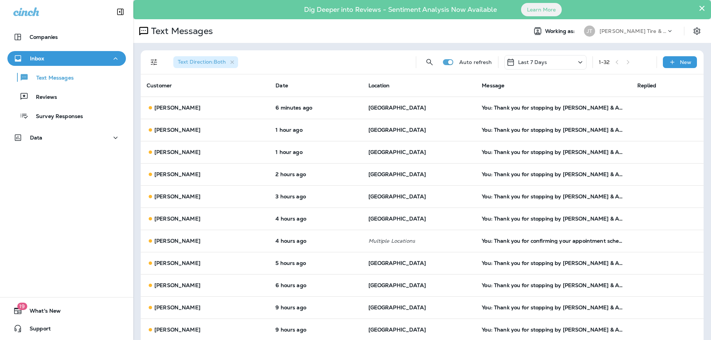 This screenshot has height=340, width=711. Describe the element at coordinates (282, 86) in the screenshot. I see `span: Date` at that location.